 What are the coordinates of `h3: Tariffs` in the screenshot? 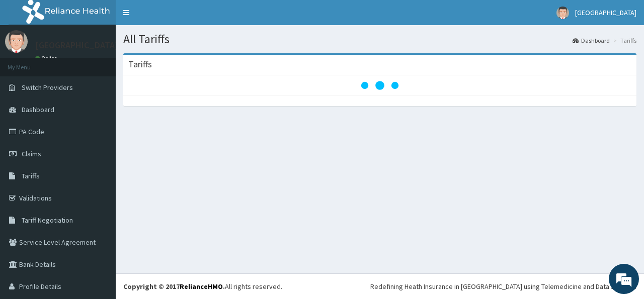 It's located at (140, 64).